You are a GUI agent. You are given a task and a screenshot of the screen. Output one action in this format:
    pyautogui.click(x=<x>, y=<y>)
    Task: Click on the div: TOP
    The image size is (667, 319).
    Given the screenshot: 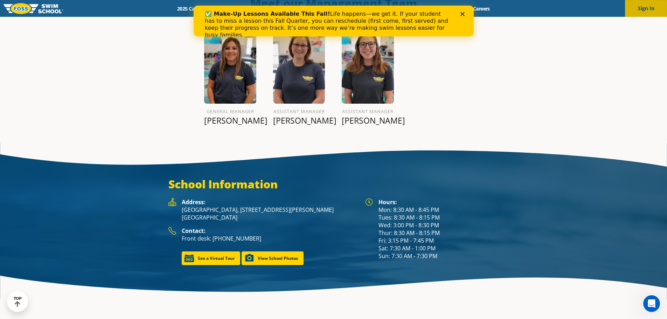 What is the action you would take?
    pyautogui.click(x=17, y=301)
    